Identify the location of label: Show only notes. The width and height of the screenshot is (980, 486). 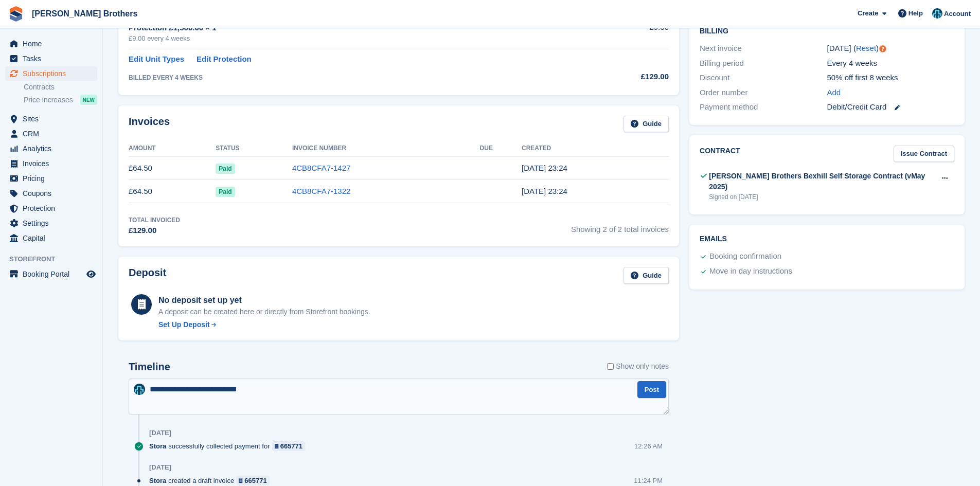
(638, 367).